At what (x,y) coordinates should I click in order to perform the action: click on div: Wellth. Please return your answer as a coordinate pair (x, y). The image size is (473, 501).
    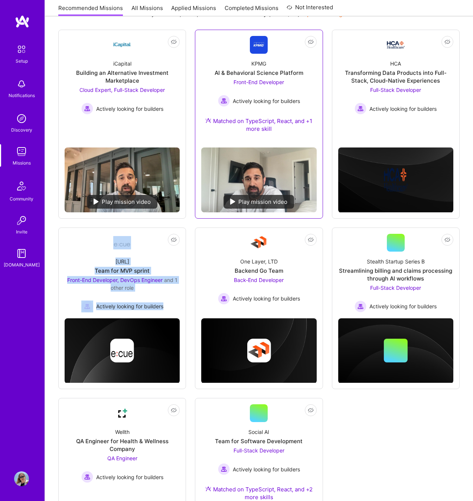
    Looking at the image, I should click on (122, 432).